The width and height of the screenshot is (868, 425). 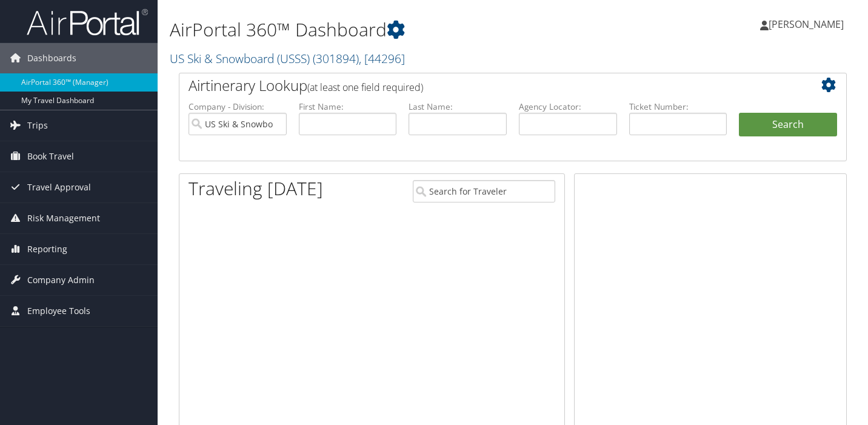 What do you see at coordinates (457, 106) in the screenshot?
I see `label: Last Name:` at bounding box center [457, 106].